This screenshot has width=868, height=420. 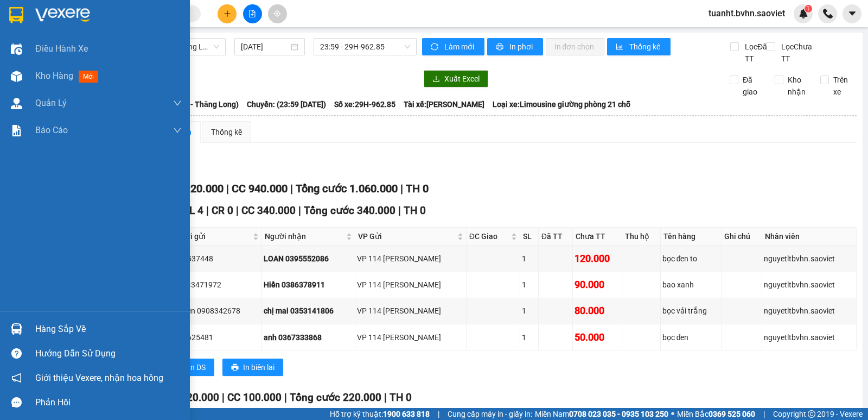 I want to click on th: Thu hộ, so click(x=641, y=236).